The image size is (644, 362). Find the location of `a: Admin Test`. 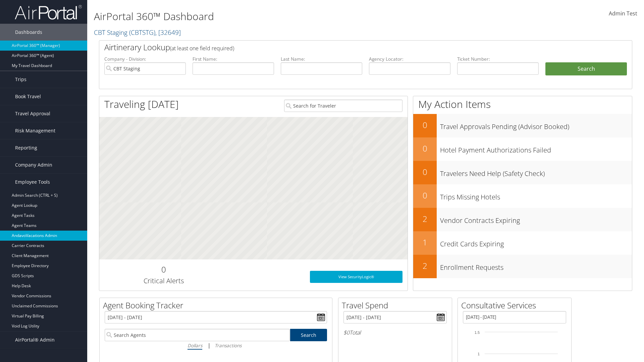

a: Admin Test is located at coordinates (623, 14).